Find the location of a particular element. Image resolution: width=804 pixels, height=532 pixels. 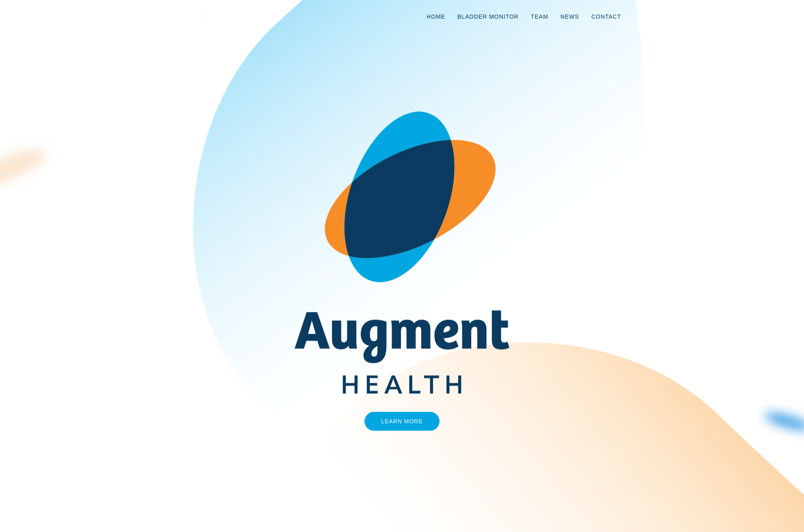

img: logo is located at coordinates (193, 18).